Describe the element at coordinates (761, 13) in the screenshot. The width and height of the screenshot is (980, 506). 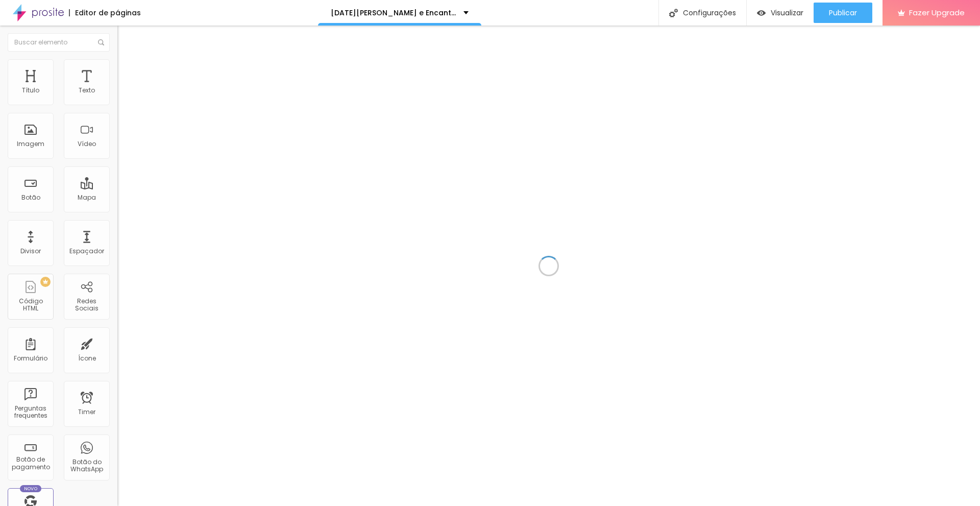
I see `img: view-1.svg` at that location.